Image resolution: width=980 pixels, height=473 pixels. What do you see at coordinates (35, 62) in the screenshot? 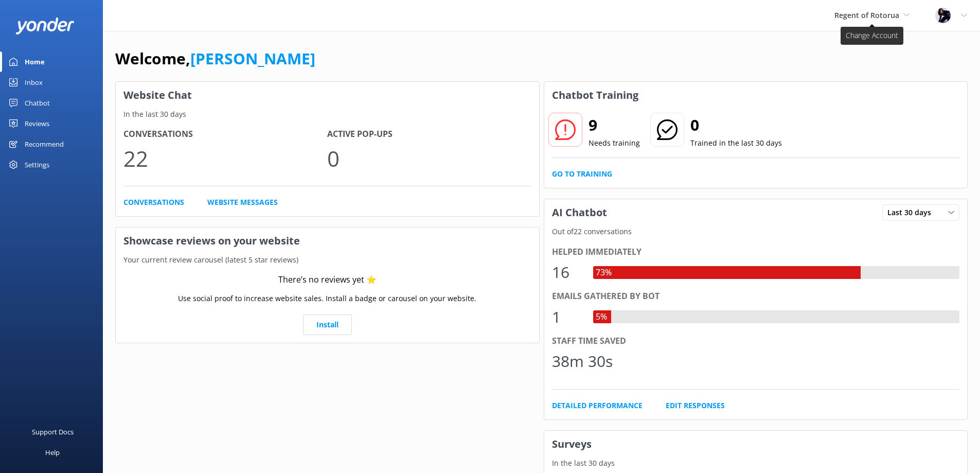
I see `div: Home` at bounding box center [35, 62].